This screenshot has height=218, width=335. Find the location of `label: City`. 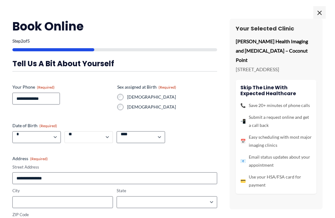

label: City is located at coordinates (63, 190).